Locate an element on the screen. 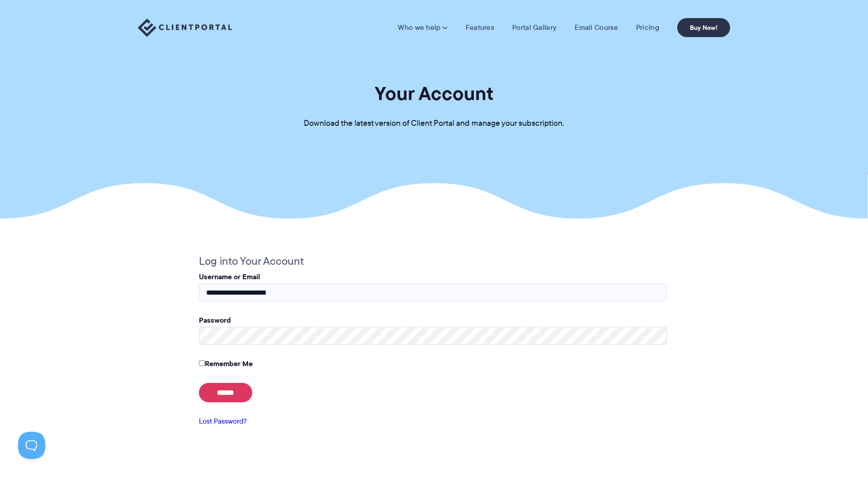 This screenshot has width=868, height=477. a: Portal Gallery is located at coordinates (534, 28).